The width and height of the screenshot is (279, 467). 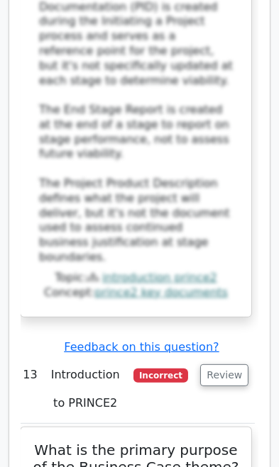 What do you see at coordinates (160, 277) in the screenshot?
I see `a: introduction prince2` at bounding box center [160, 277].